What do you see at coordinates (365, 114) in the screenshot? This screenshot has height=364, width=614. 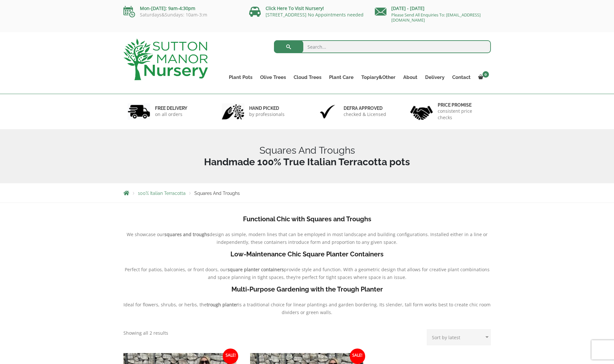 I see `p: checked & Licensed` at bounding box center [365, 114].